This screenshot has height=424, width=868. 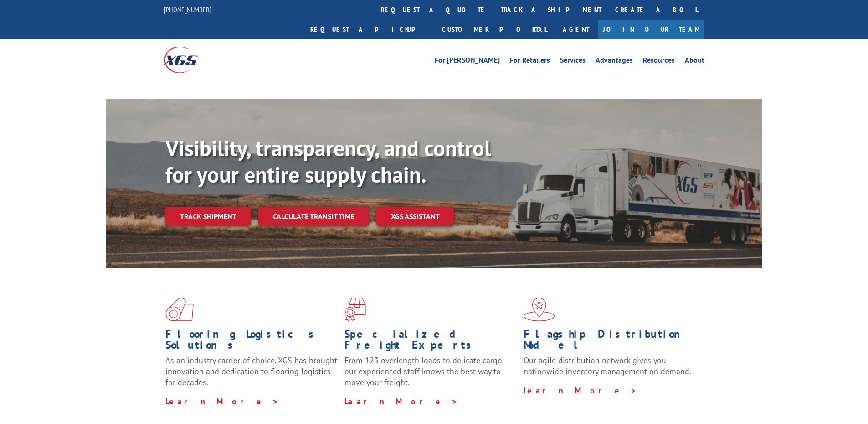 I want to click on b: Visibility, transparency, and control for your entire supply chain., so click(x=328, y=161).